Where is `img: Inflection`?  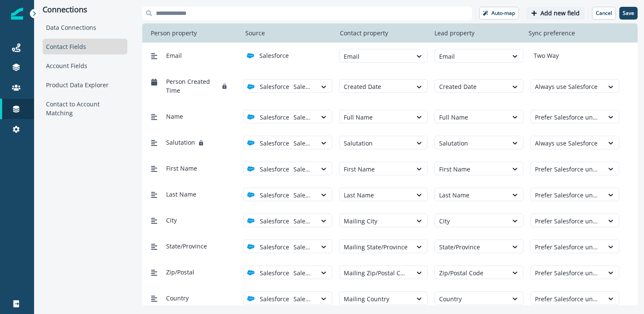 img: Inflection is located at coordinates (17, 13).